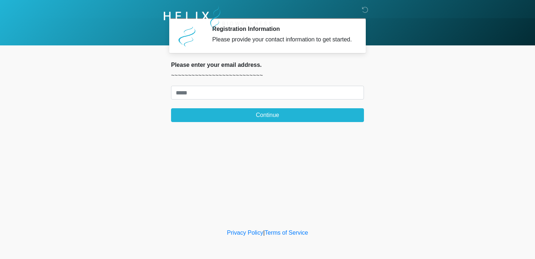  What do you see at coordinates (267, 65) in the screenshot?
I see `h2: Please enter your email address.` at bounding box center [267, 65].